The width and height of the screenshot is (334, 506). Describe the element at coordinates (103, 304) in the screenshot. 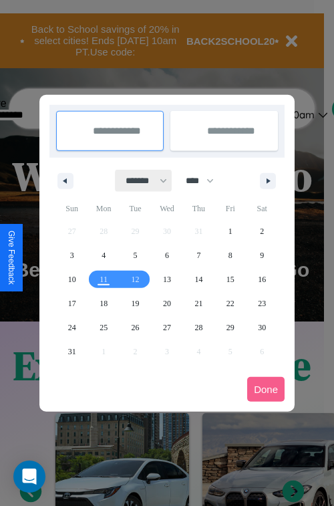

I see `button: 18` at that location.